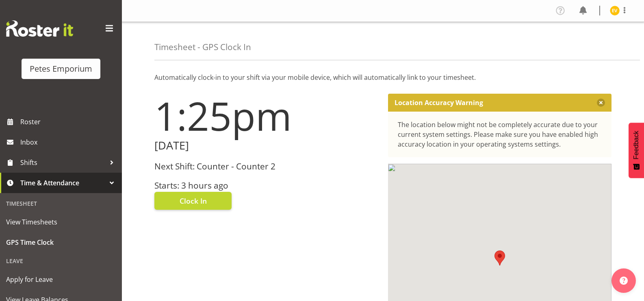  I want to click on div: The location below might not be completely accurate due to your current system settings. Please m..., so click(500, 134).